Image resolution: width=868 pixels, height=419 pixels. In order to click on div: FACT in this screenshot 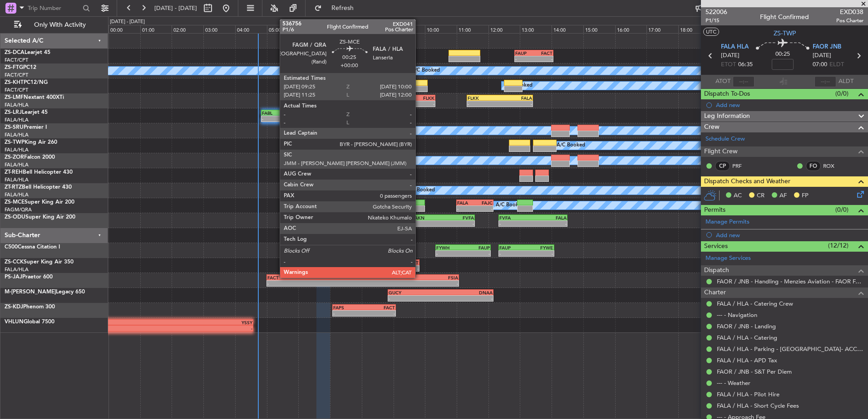, I will do `click(372, 83)`.